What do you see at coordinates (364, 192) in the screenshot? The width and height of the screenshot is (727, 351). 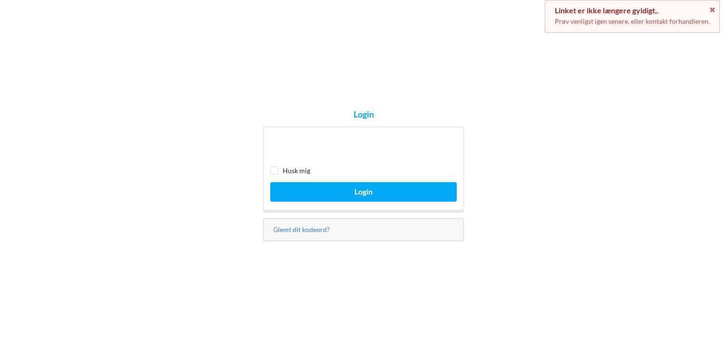 I see `button: Login` at bounding box center [364, 192].